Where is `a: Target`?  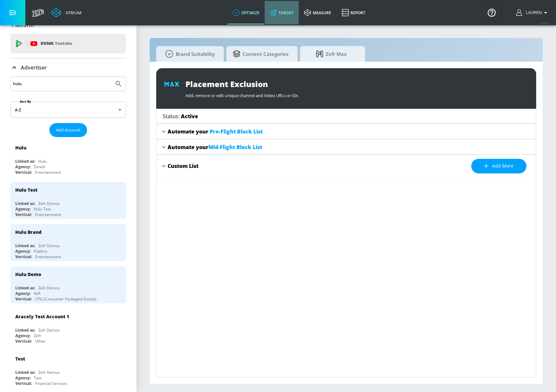 a: Target is located at coordinates (281, 13).